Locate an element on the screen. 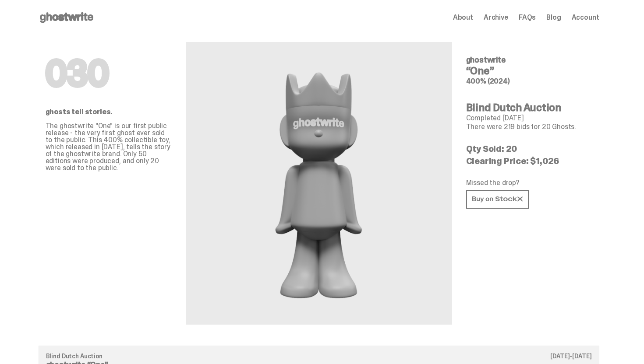 Image resolution: width=644 pixels, height=364 pixels. h4: “One” is located at coordinates (529, 71).